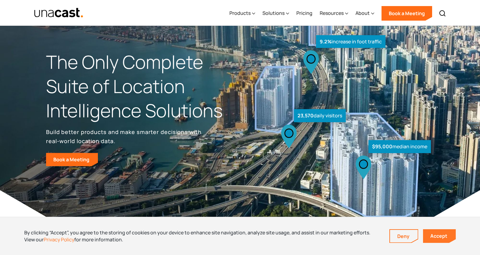  What do you see at coordinates (400, 146) in the screenshot?
I see `div: median income` at bounding box center [400, 146].